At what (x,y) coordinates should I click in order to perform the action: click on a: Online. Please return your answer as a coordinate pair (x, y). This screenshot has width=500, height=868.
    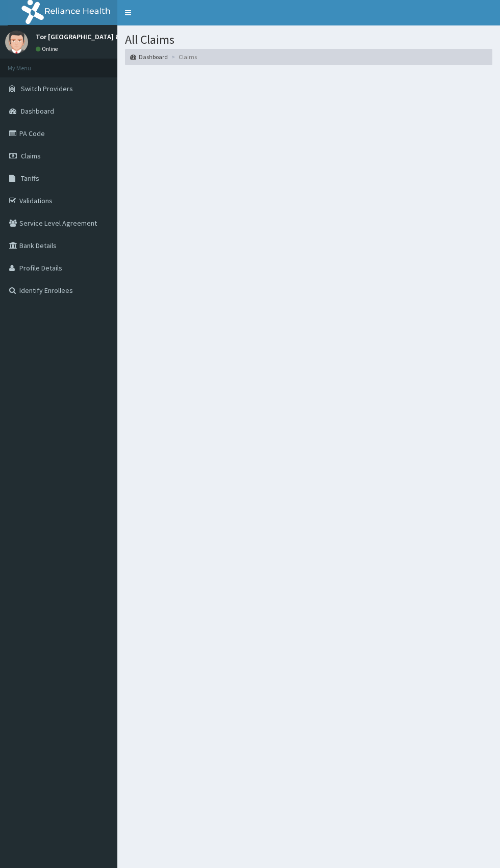
    Looking at the image, I should click on (48, 49).